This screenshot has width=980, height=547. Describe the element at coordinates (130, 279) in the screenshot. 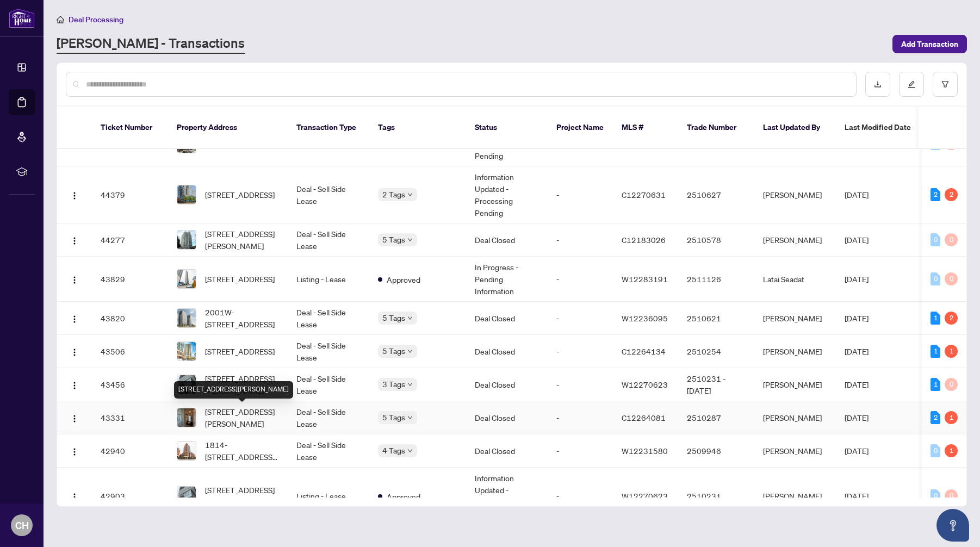

I see `td: 43829` at that location.